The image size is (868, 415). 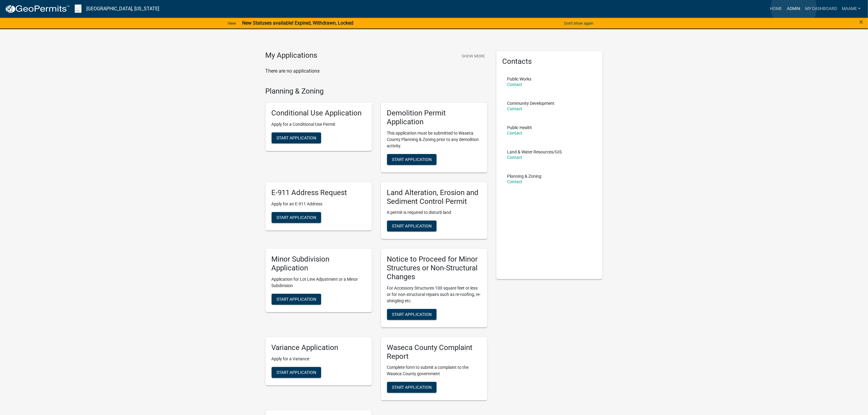 What do you see at coordinates (319, 193) in the screenshot?
I see `h5: E-911 Address Request` at bounding box center [319, 193].